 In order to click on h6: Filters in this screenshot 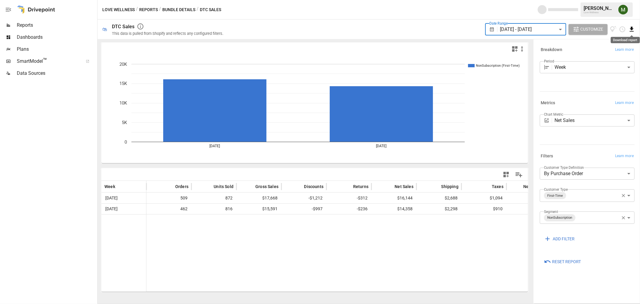, I will do `click(547, 156)`.